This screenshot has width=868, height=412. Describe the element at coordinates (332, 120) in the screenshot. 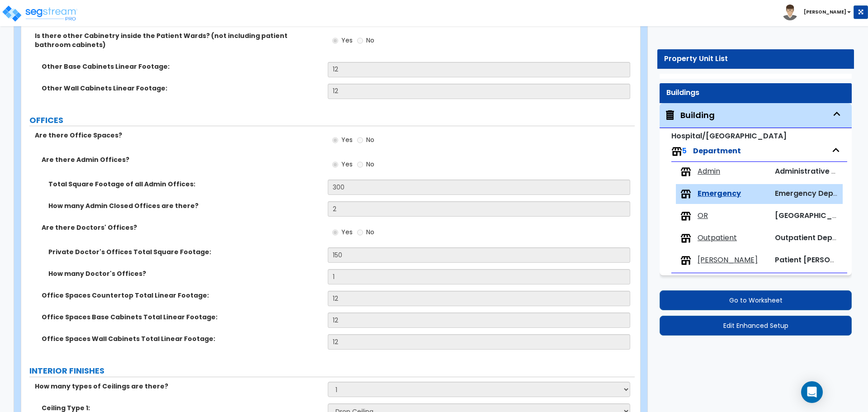

I see `label: OFFICES` at that location.